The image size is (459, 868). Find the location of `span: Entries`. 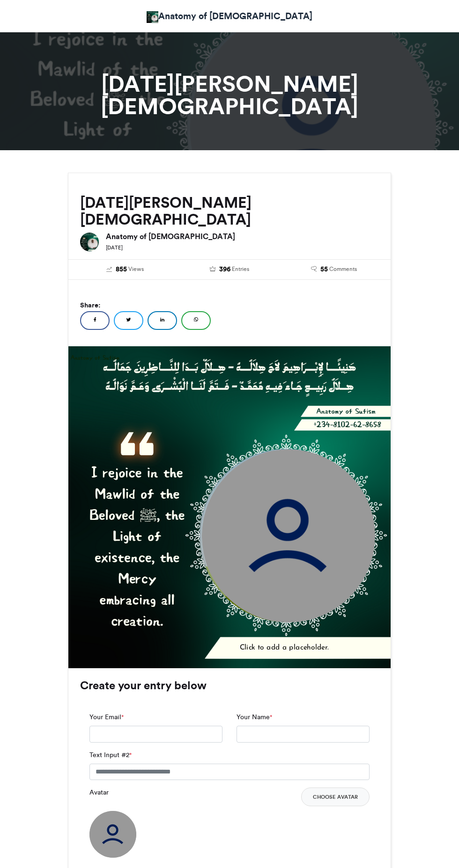

span: Entries is located at coordinates (240, 269).